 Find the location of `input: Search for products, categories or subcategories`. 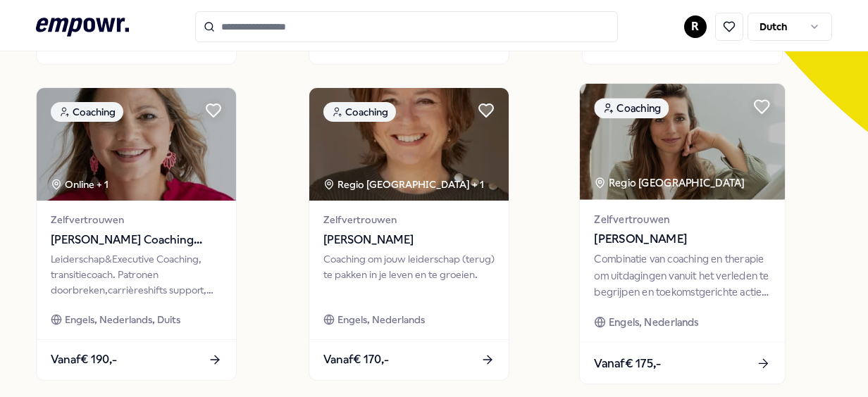

input: Search for products, categories or subcategories is located at coordinates (406, 26).